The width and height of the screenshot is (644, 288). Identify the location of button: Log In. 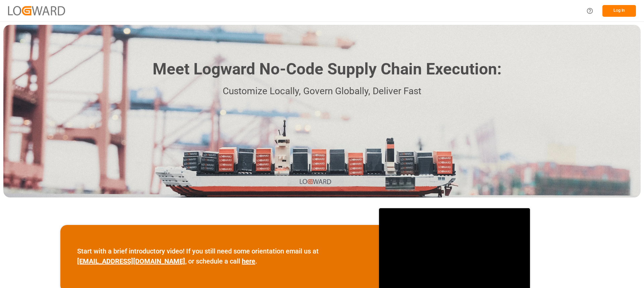
(619, 11).